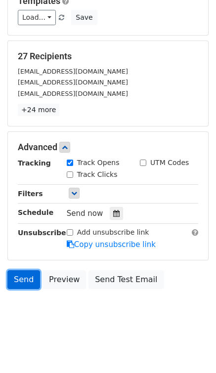 The image size is (216, 373). I want to click on label: Add unsubscribe link, so click(113, 232).